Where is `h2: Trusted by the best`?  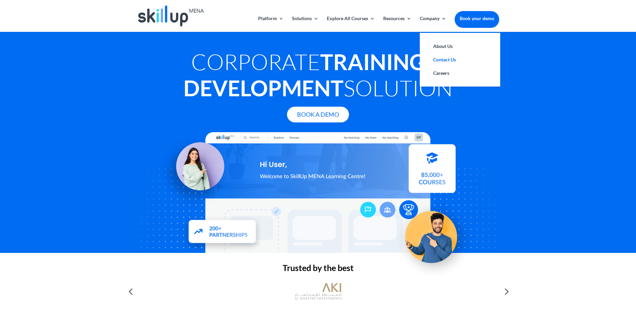
h2: Trusted by the best is located at coordinates (318, 269).